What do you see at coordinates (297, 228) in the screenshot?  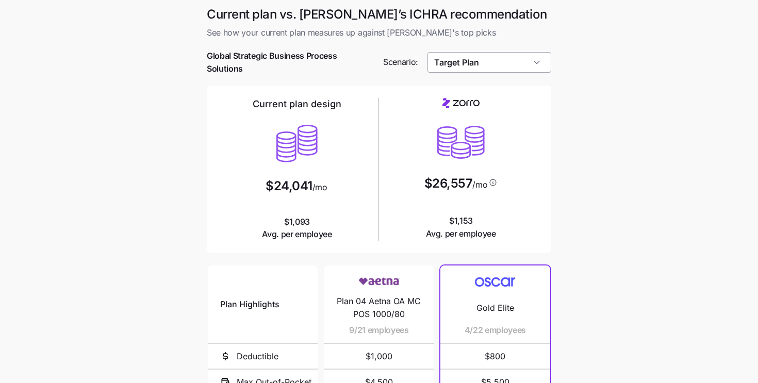 I see `span: $1,093` at bounding box center [297, 228].